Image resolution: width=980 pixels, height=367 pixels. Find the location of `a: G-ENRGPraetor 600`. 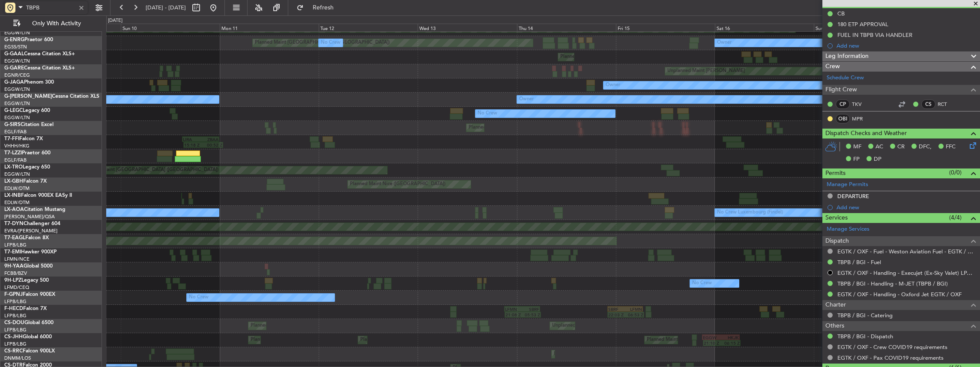

a: G-ENRGPraetor 600 is located at coordinates (29, 40).